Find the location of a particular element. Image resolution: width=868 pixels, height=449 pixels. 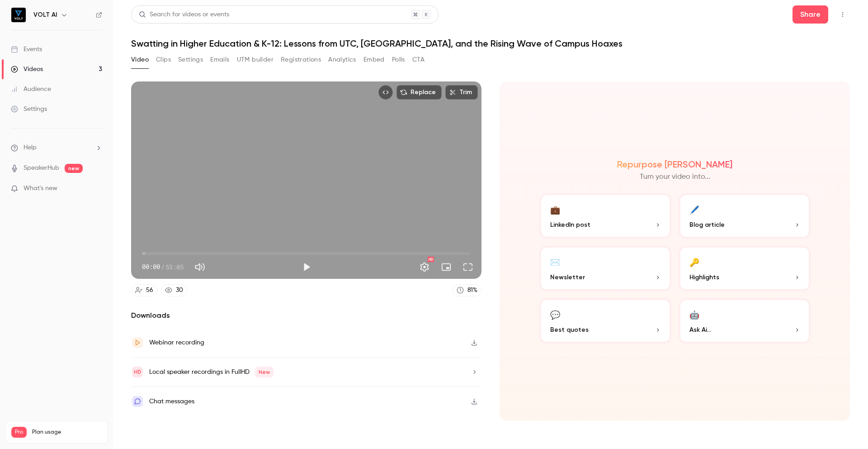

p: Turn your video into... is located at coordinates (675, 177).